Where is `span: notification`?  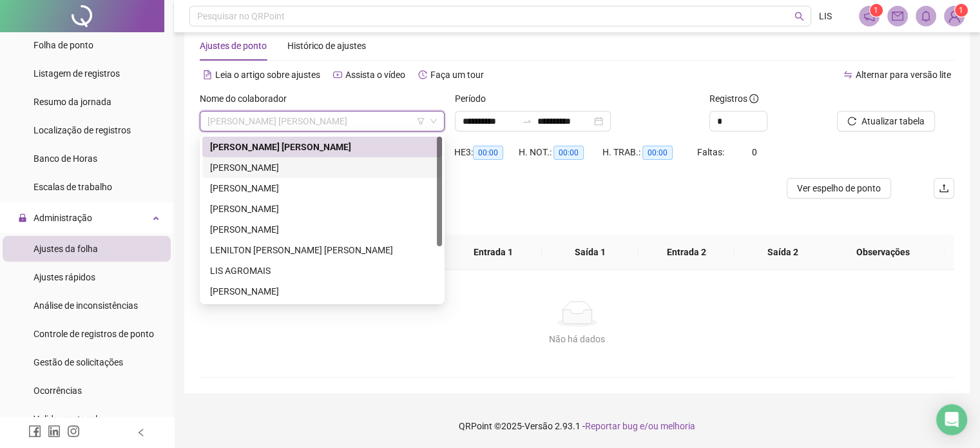 span: notification is located at coordinates (869, 16).